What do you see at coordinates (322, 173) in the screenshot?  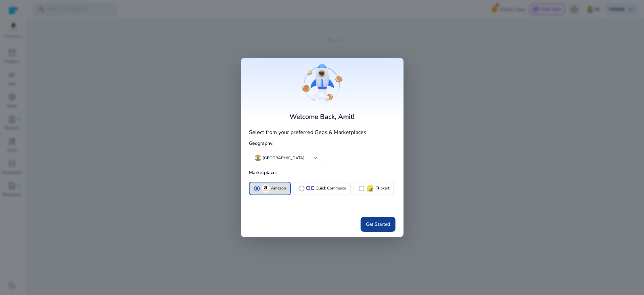 I see `h5: Marketplace:` at bounding box center [322, 173].